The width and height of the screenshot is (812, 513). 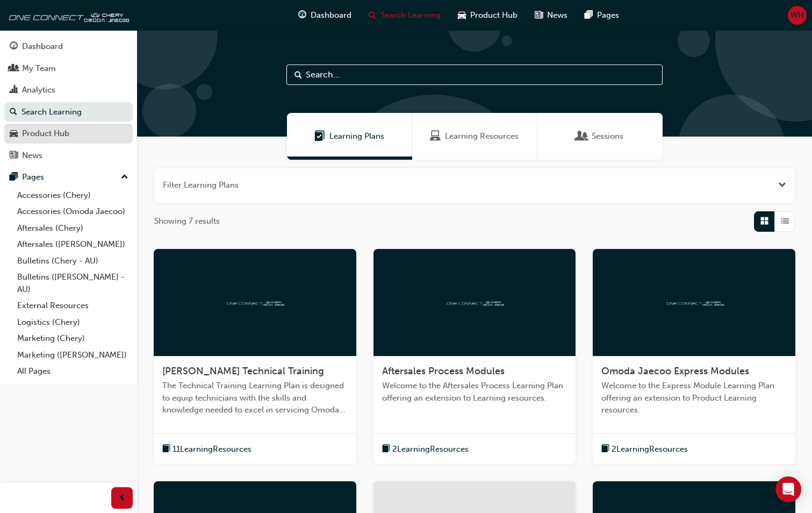 What do you see at coordinates (45, 134) in the screenshot?
I see `div: Product Hub` at bounding box center [45, 134].